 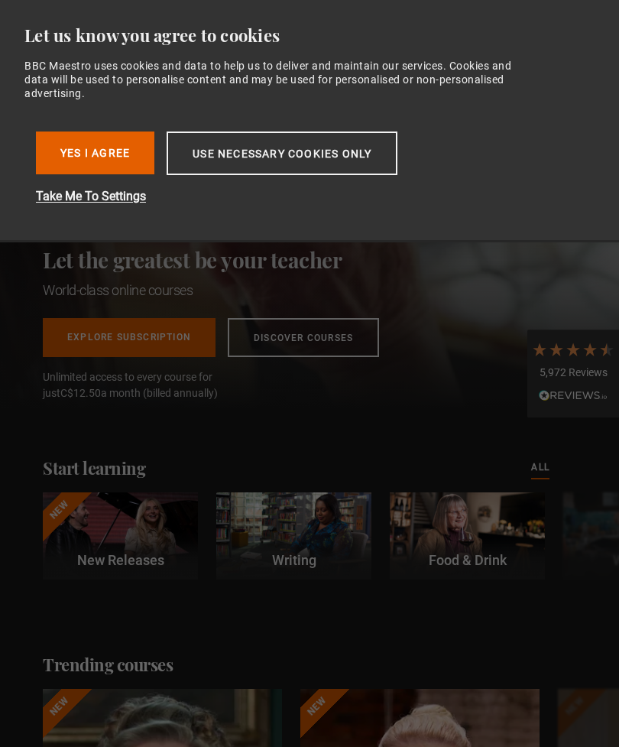 I want to click on span: C$12.50, so click(x=80, y=393).